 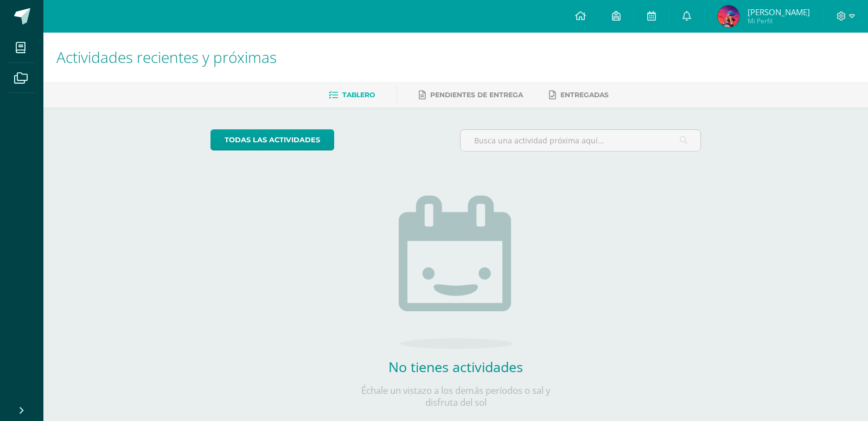 I want to click on p: Échale un vistazo a los demás períodos o sal y disfruta del sol, so click(x=456, y=397).